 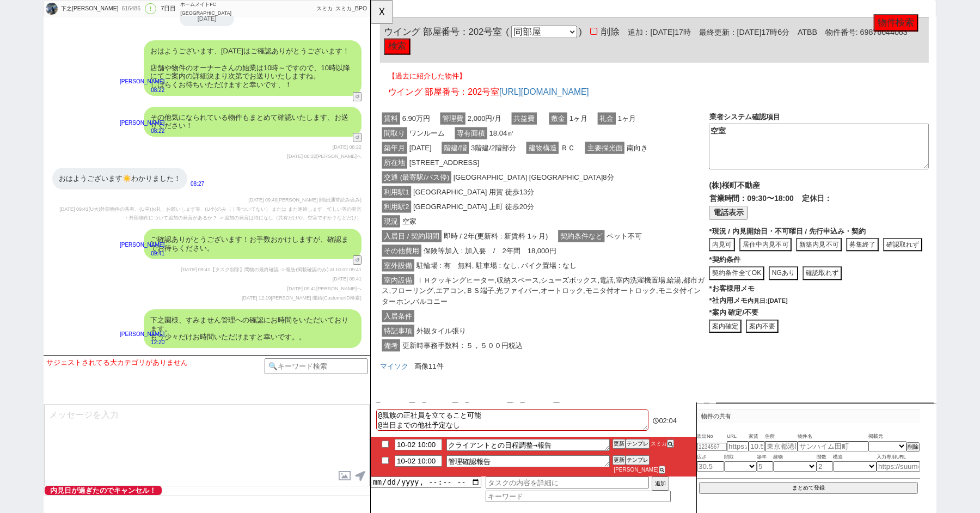 I want to click on span: 間取り, so click(x=25, y=143).